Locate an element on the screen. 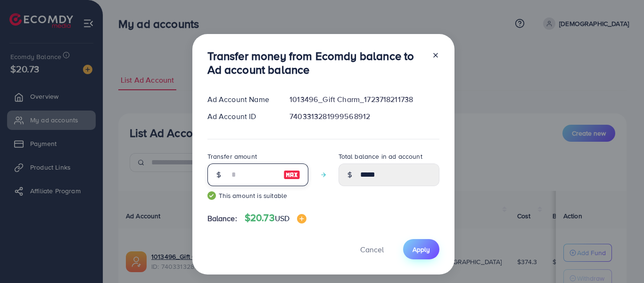  div: 7403313281999568912 is located at coordinates (364, 116).